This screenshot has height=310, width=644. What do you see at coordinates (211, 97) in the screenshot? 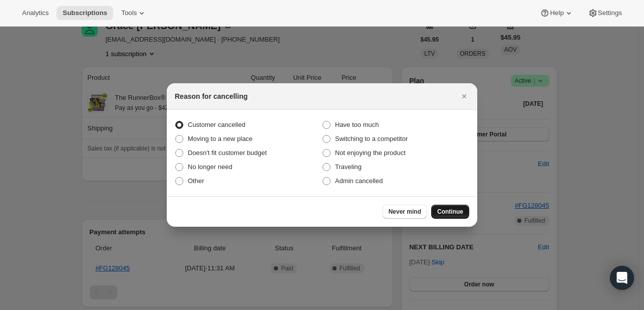
I see `h2: Reason for cancelling` at bounding box center [211, 97].